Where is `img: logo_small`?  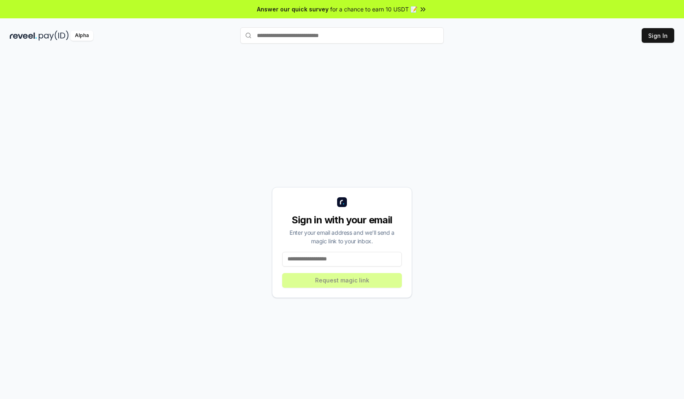
img: logo_small is located at coordinates (342, 202).